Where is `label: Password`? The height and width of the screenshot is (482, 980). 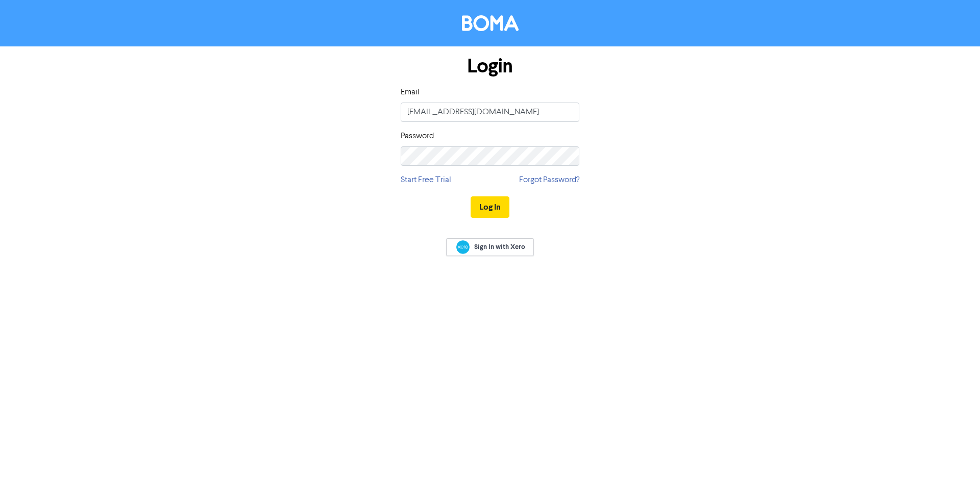 label: Password is located at coordinates (417, 137).